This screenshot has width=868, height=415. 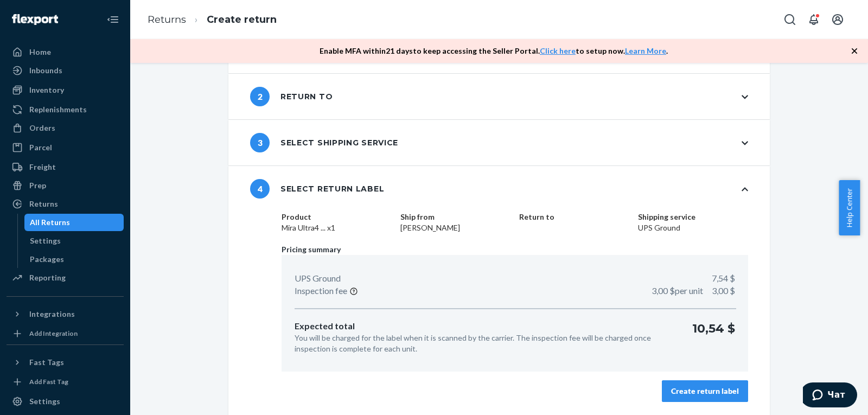 What do you see at coordinates (42, 128) in the screenshot?
I see `div: Orders` at bounding box center [42, 128].